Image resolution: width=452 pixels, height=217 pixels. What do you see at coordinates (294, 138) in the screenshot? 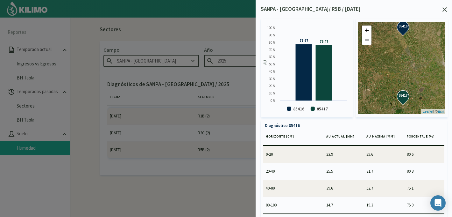
I see `th: Horizonte [cm]` at bounding box center [294, 138].